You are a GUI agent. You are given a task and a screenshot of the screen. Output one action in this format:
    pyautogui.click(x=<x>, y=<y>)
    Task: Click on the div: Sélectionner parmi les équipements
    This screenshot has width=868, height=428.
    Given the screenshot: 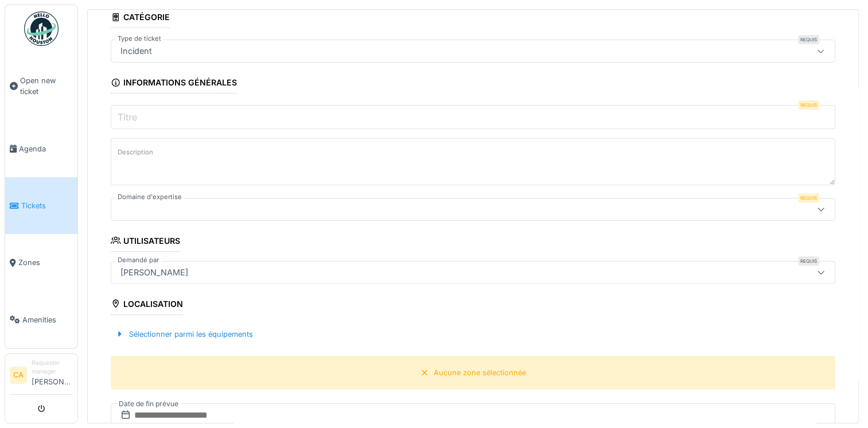 What is the action you would take?
    pyautogui.click(x=184, y=334)
    